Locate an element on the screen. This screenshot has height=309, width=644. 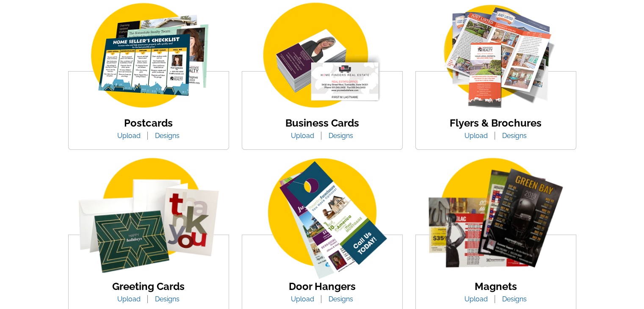
img: greeting-card.png is located at coordinates (148, 219).